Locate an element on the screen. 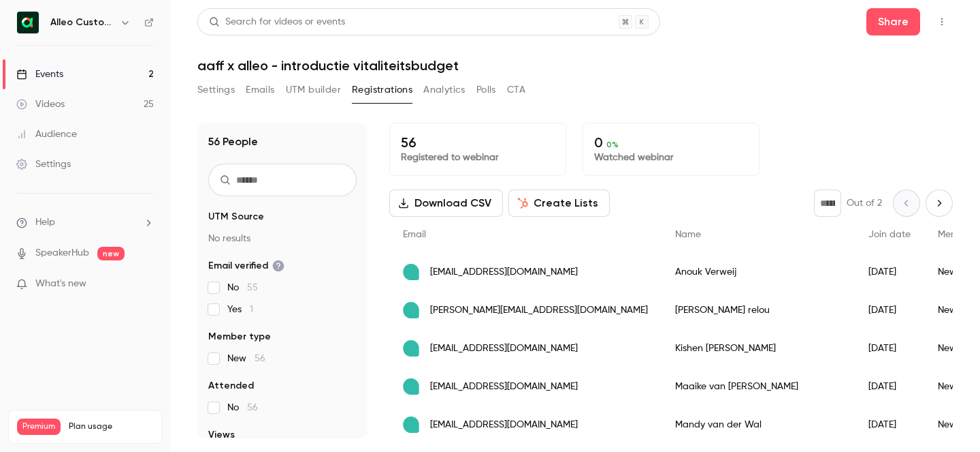 This screenshot has width=980, height=452. div: Settings is located at coordinates (43, 164).